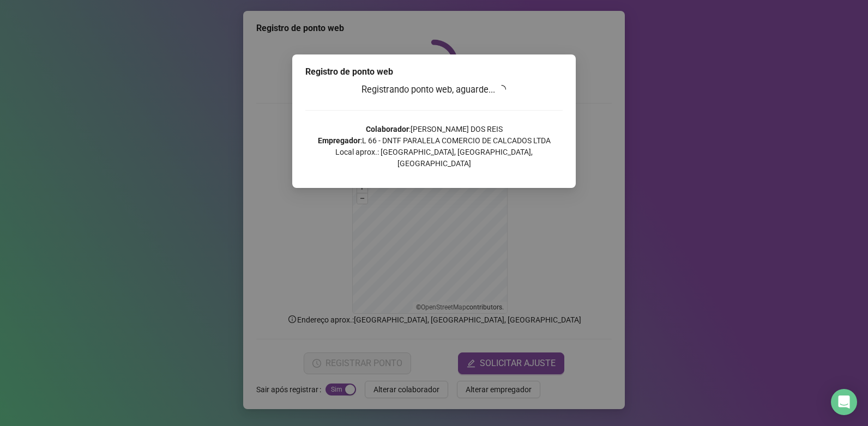 This screenshot has height=426, width=868. I want to click on div: Open Intercom Messenger, so click(844, 402).